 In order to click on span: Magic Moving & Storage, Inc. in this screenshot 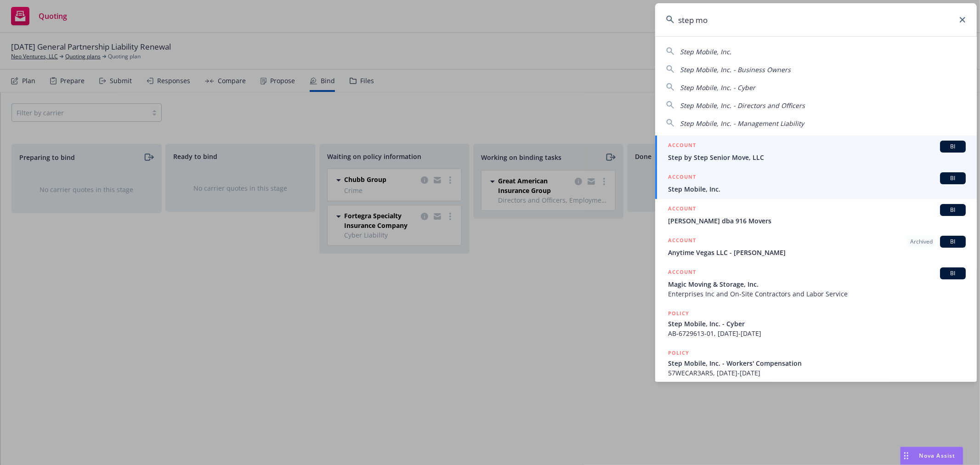, I will do `click(817, 284)`.